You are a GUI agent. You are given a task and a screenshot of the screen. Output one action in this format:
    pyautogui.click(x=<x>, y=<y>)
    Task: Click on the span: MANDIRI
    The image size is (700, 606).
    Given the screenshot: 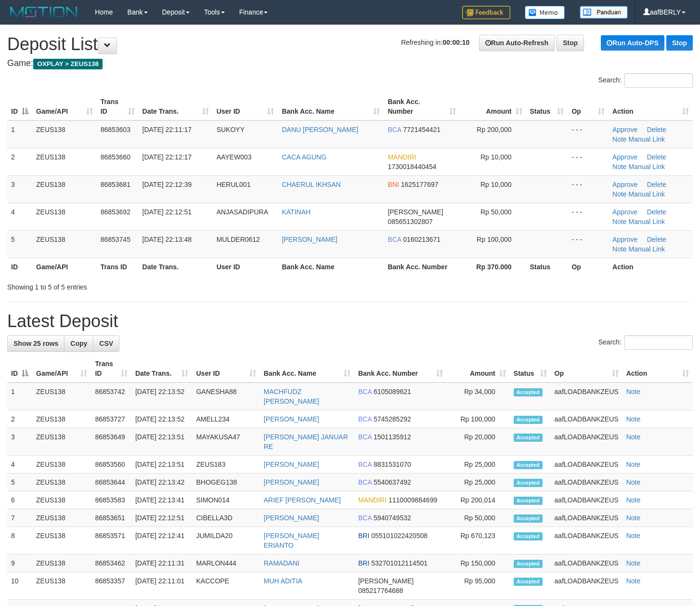 What is the action you would take?
    pyautogui.click(x=373, y=500)
    